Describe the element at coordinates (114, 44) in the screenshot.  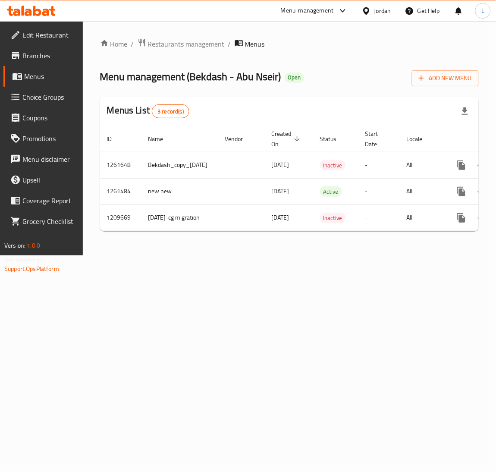
I see `a: Home` at that location.